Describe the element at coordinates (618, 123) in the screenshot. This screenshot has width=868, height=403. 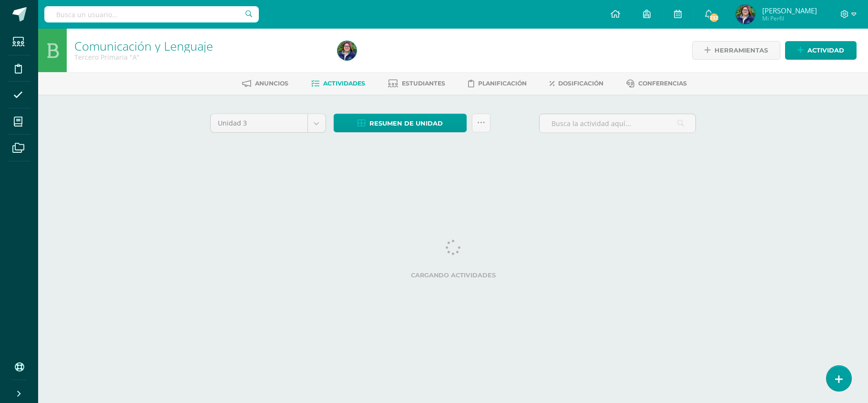
I see `input: Busca la actividad aquí...` at that location.